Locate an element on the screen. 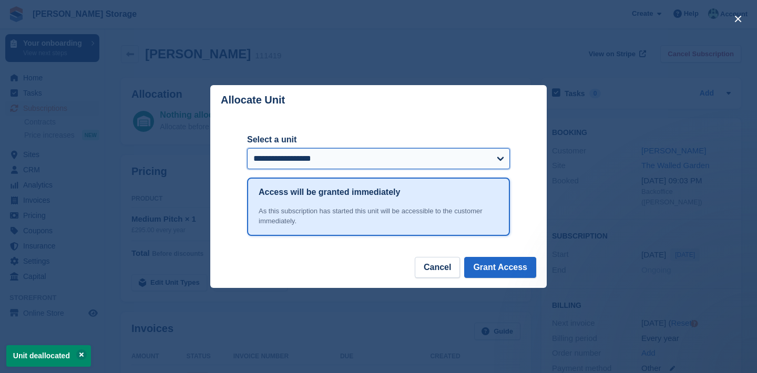 The image size is (757, 373). button: Cancel is located at coordinates (437, 268).